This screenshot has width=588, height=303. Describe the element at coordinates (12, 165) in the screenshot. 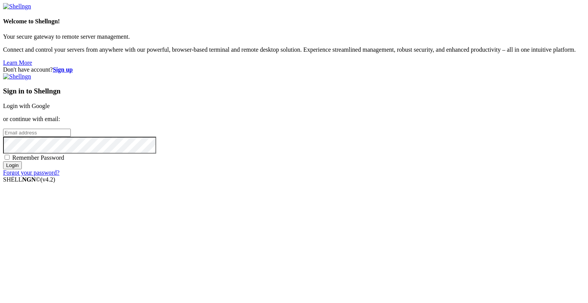

I see `input: Login` at that location.